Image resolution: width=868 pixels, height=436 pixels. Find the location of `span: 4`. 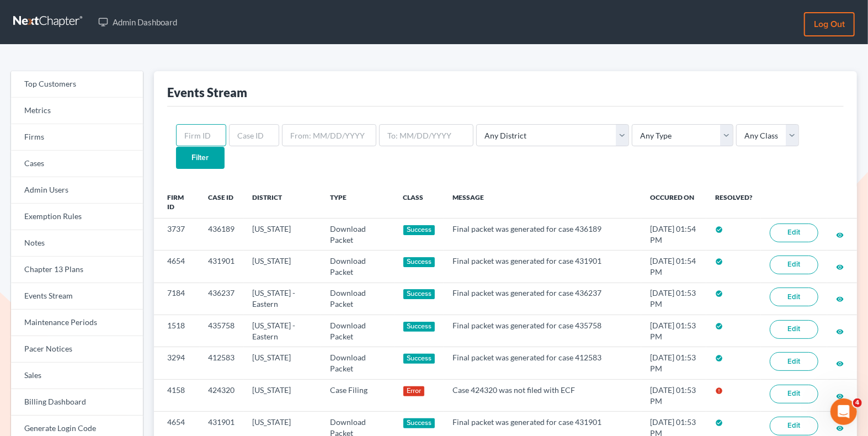

span: 4 is located at coordinates (857, 403).